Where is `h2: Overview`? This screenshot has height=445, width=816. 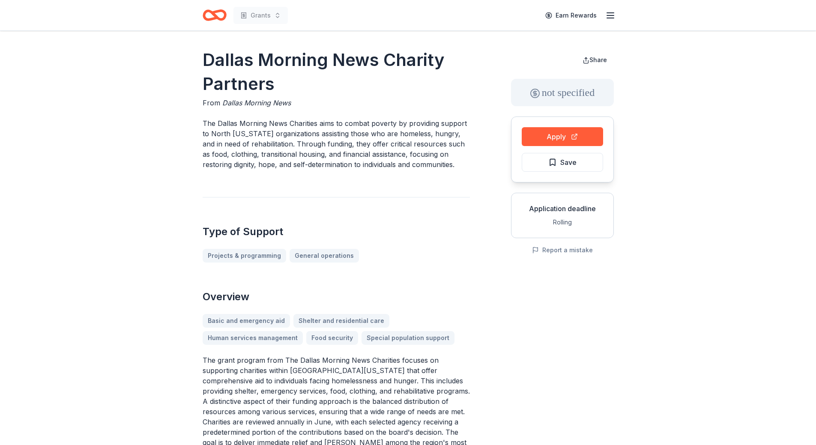
h2: Overview is located at coordinates (336, 297).